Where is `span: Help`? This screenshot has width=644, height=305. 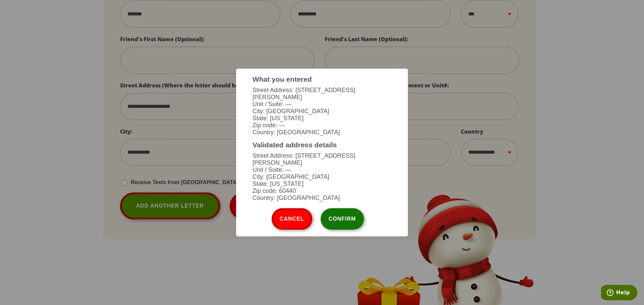
span: Help is located at coordinates (22, 8).